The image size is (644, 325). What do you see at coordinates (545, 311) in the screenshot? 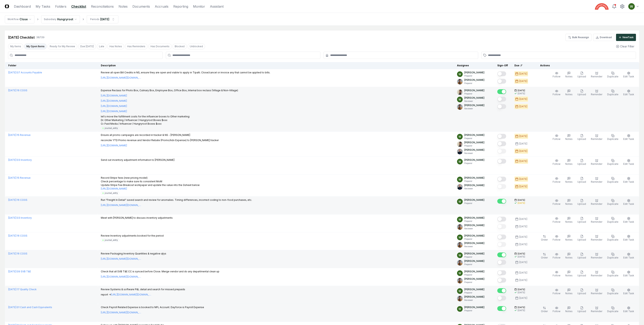
I see `span: Order` at bounding box center [545, 311].